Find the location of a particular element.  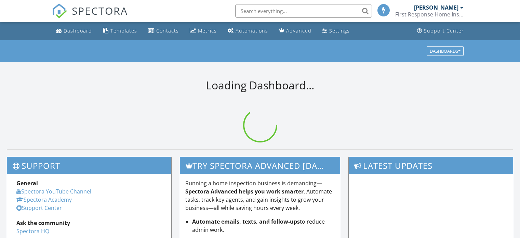

h3: Support is located at coordinates (89, 165).